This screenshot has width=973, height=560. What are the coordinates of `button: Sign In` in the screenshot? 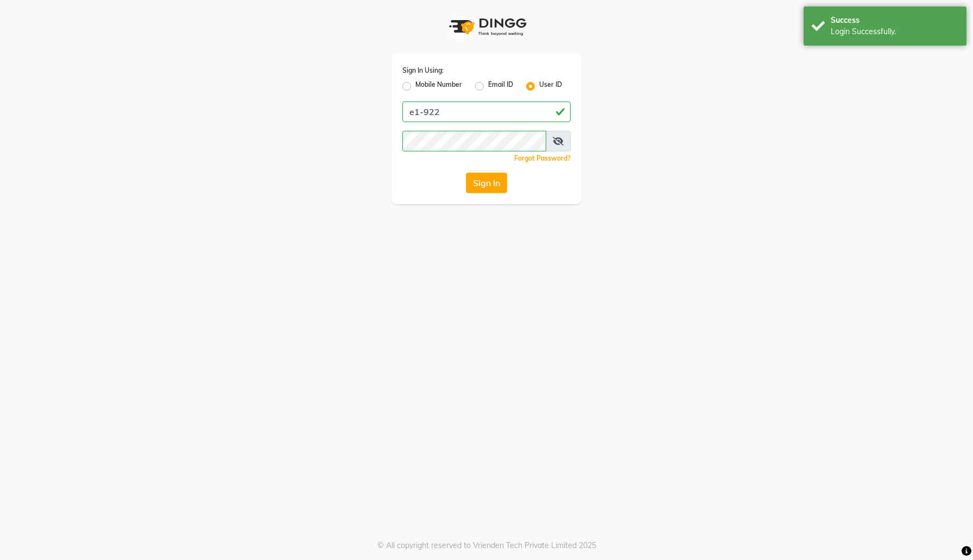 It's located at (487, 183).